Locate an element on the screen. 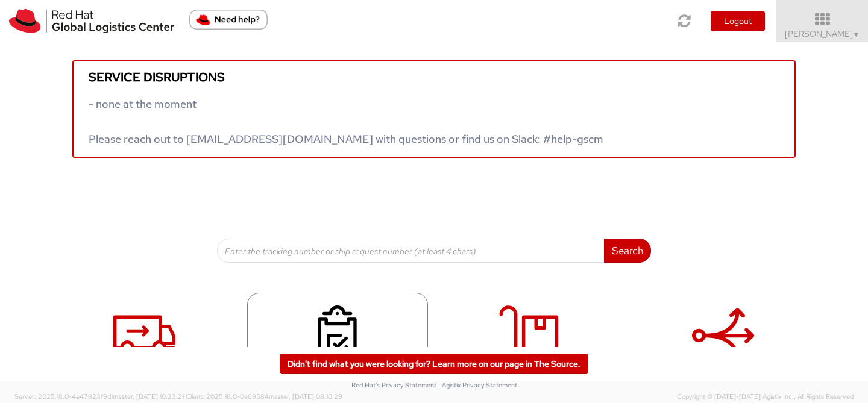 The image size is (868, 403). a: Didn't find what you were looking for? Learn more on our page in The Source. is located at coordinates (434, 365).